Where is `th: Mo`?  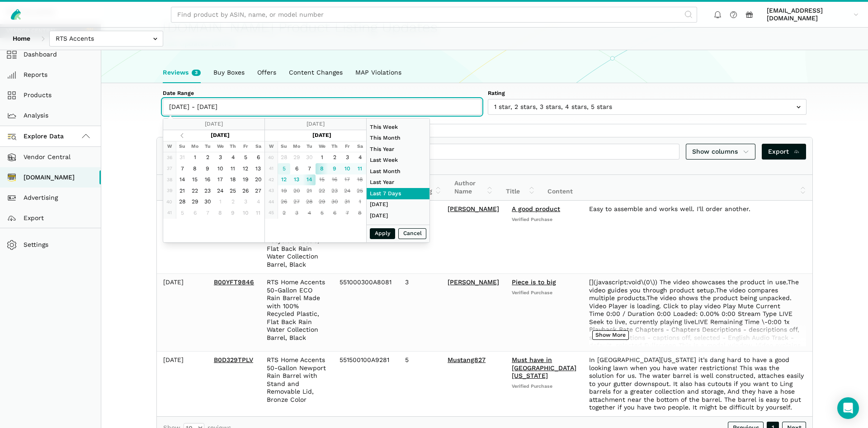 th: Mo is located at coordinates (195, 147).